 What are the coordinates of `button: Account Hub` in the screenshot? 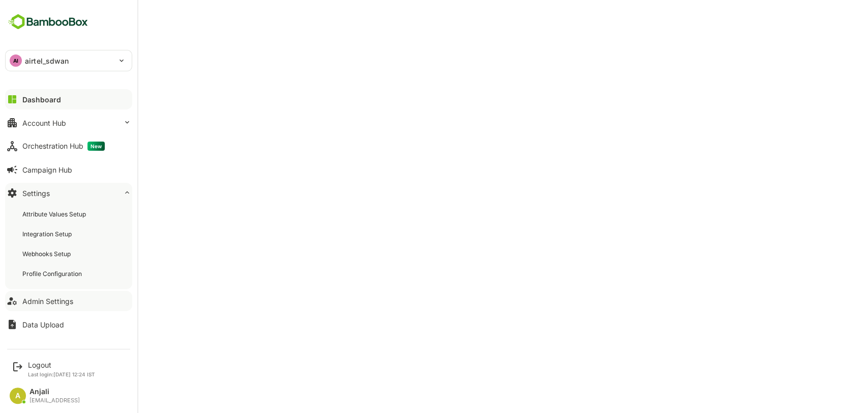 It's located at (69, 123).